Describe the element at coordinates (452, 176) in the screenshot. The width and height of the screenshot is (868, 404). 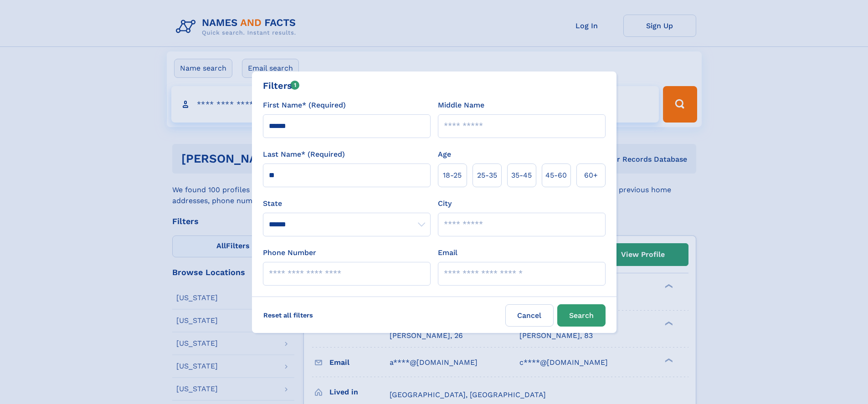
I see `span: 18‑25` at that location.